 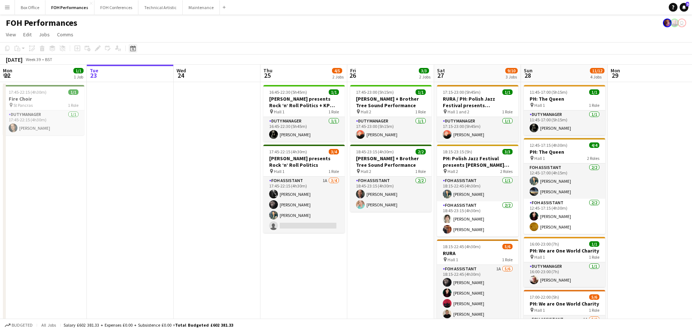 What do you see at coordinates (597, 70) in the screenshot?
I see `span: 11/12` at bounding box center [597, 70].